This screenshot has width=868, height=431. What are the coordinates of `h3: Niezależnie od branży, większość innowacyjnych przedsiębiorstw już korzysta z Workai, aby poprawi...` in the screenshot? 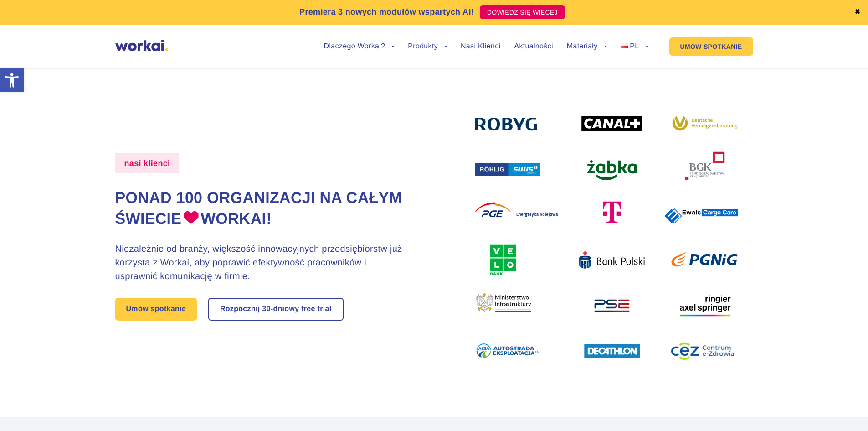 It's located at (262, 262).